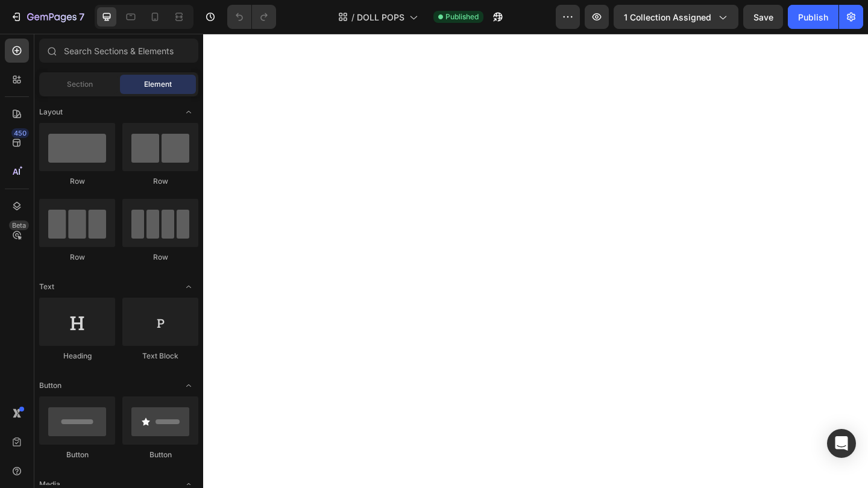  I want to click on div: Open Intercom Messenger, so click(841, 443).